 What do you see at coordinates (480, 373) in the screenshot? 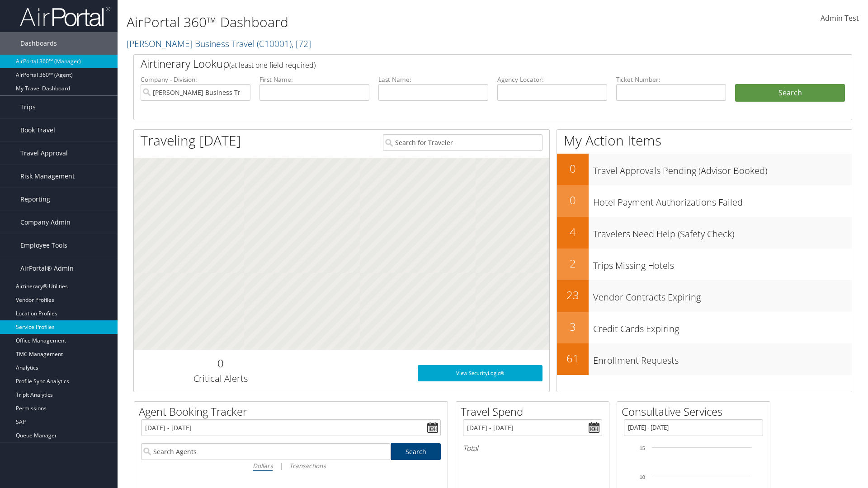
I see `a: View SecurityLogic®` at bounding box center [480, 373].